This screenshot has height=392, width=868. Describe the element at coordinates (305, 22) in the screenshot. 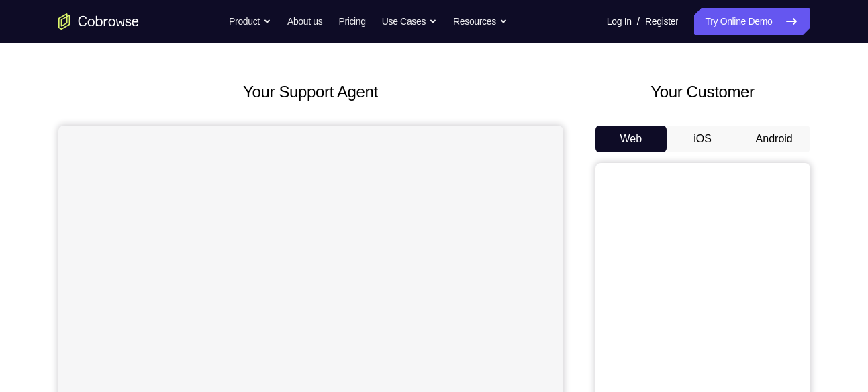

I see `a: About us` at that location.